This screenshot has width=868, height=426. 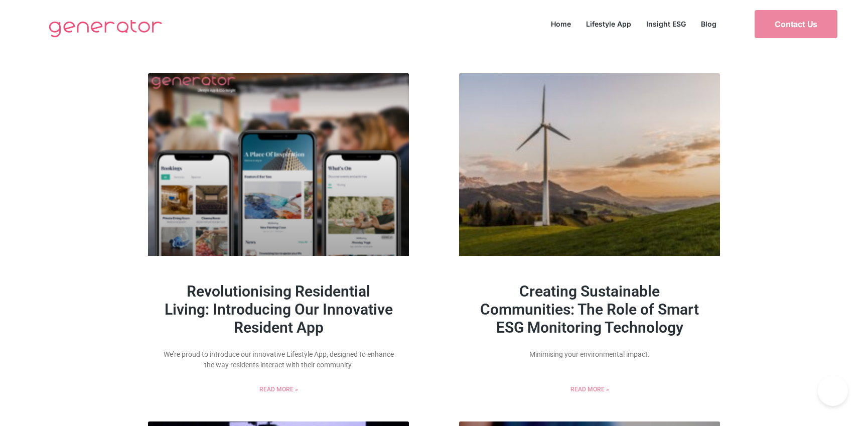 I want to click on a: Blog, so click(x=709, y=24).